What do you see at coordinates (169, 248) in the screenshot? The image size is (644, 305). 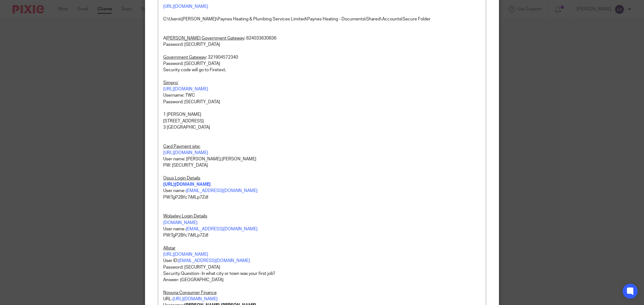 I see `u: Allstar` at bounding box center [169, 248].